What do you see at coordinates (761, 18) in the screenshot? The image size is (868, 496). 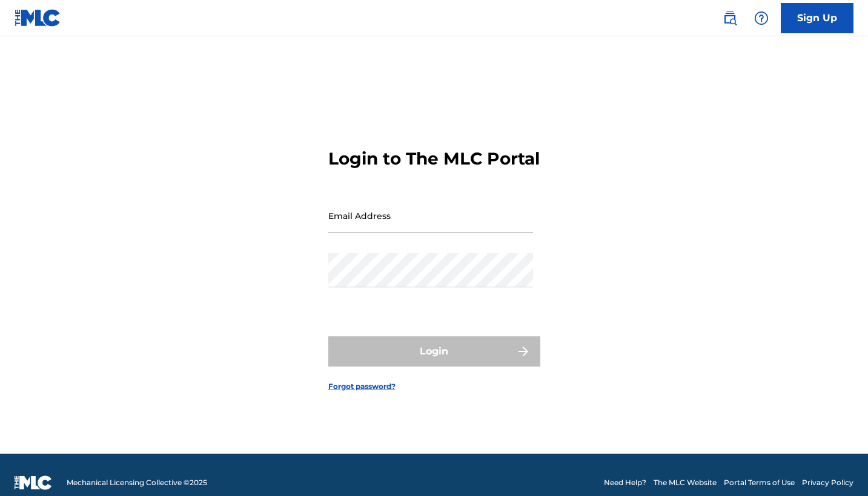 I see `img: help` at bounding box center [761, 18].